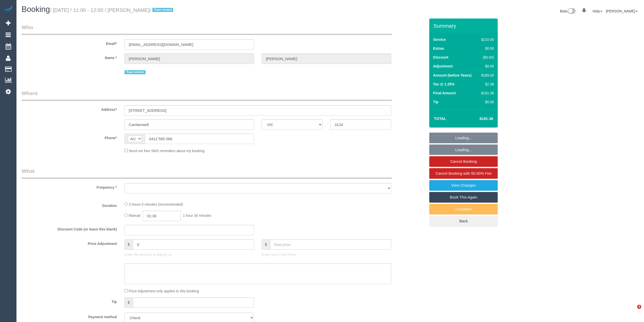 The height and width of the screenshot is (322, 644). I want to click on legend: Who, so click(207, 29).